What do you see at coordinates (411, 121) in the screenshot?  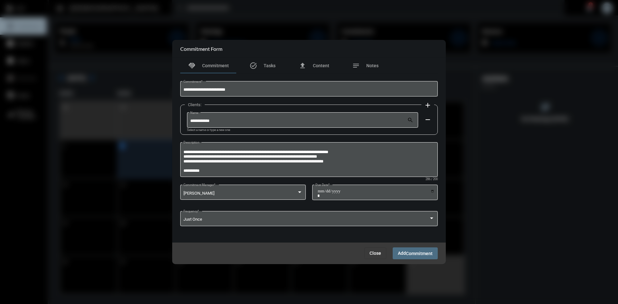 I see `mat-icon: search` at bounding box center [411, 121].